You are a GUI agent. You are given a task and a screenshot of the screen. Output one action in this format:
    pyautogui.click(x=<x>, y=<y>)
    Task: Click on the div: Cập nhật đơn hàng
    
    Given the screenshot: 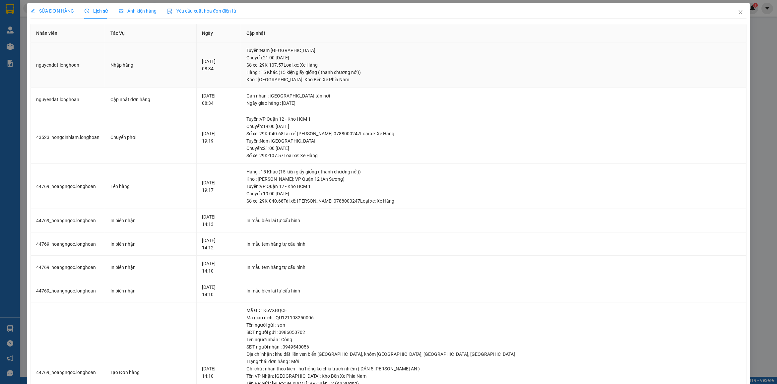 What is the action you would take?
    pyautogui.click(x=151, y=99)
    